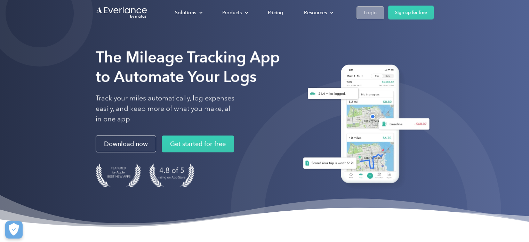 This screenshot has width=529, height=242. What do you see at coordinates (122, 13) in the screenshot?
I see `a: Go to homepage` at bounding box center [122, 13].